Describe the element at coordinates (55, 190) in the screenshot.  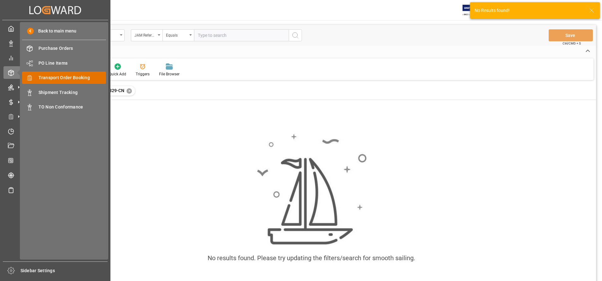
I see `a: Sailing Schedules` at that location.